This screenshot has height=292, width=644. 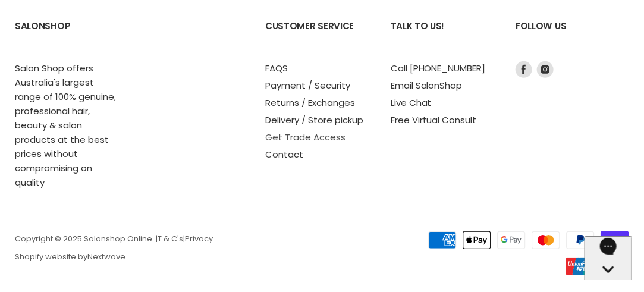 I want to click on h2: Follow us, so click(x=572, y=36).